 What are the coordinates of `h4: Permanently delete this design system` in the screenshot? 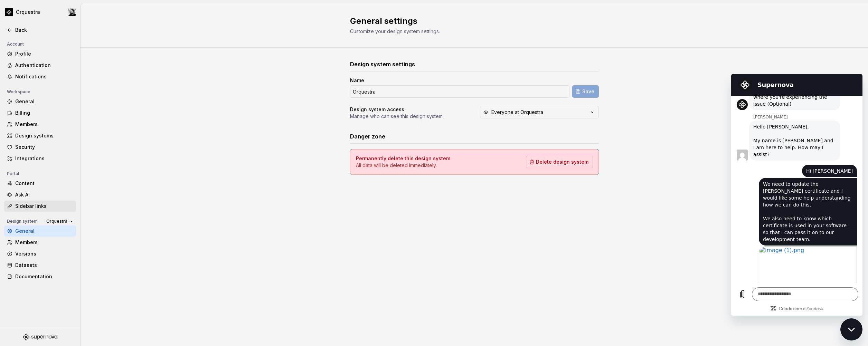 It's located at (403, 159).